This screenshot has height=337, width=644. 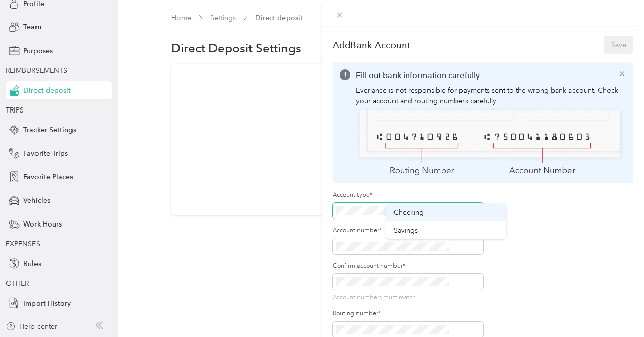 I want to click on label: Routing number*, so click(x=408, y=314).